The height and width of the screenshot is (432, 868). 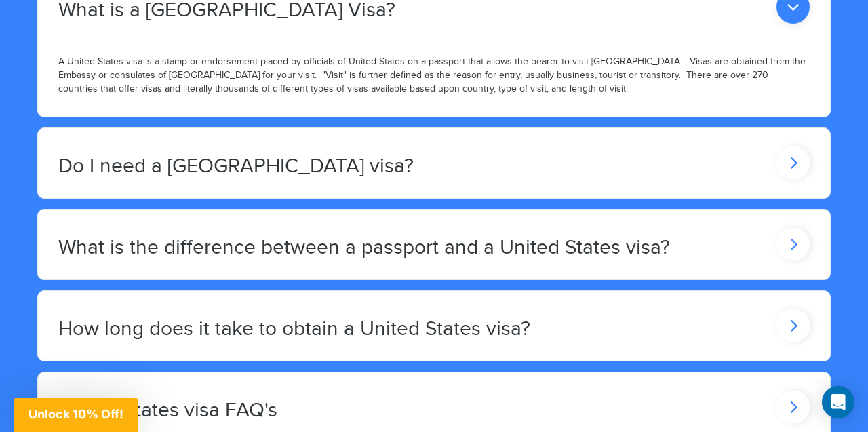 What do you see at coordinates (294, 329) in the screenshot?
I see `h2: How long does it take to obtain a United States visa?` at bounding box center [294, 329].